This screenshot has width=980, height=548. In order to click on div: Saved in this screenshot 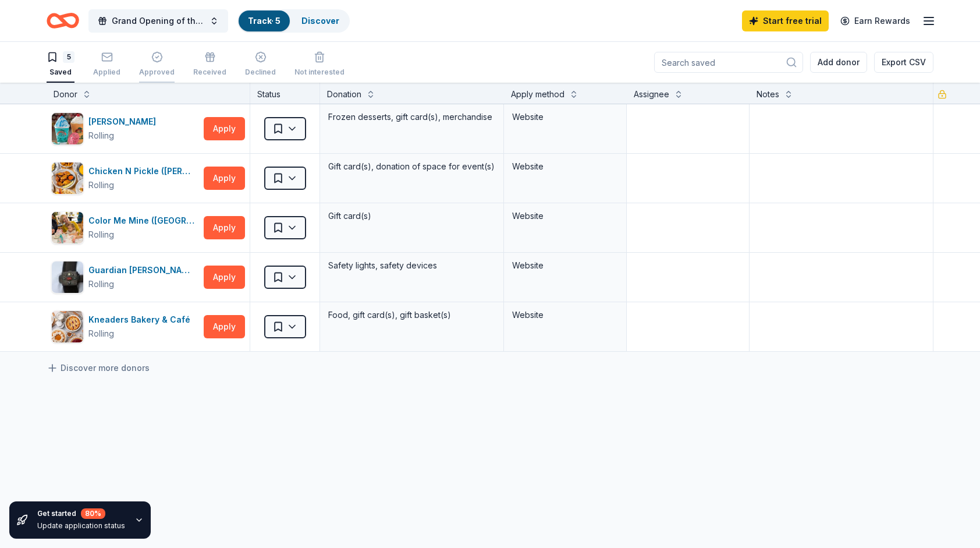, I will do `click(60, 73)`.